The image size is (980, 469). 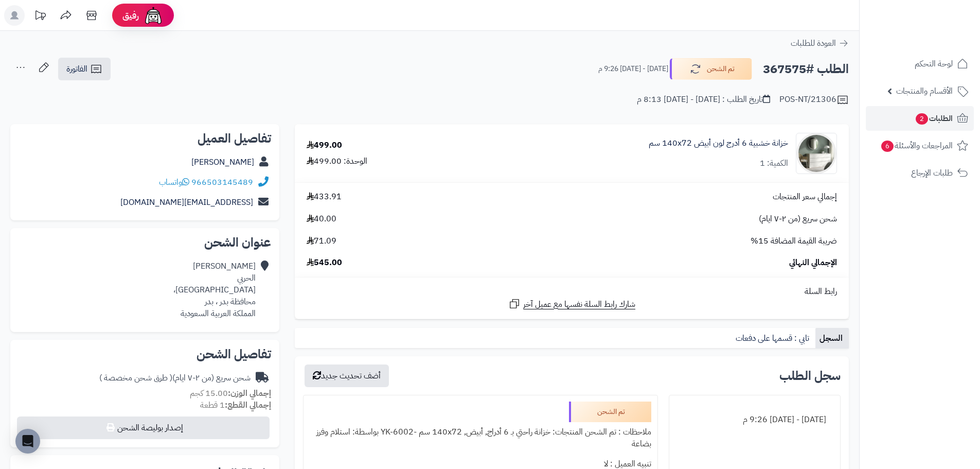 What do you see at coordinates (230, 394) in the screenshot?
I see `small: 15.00 كجم` at bounding box center [230, 394].